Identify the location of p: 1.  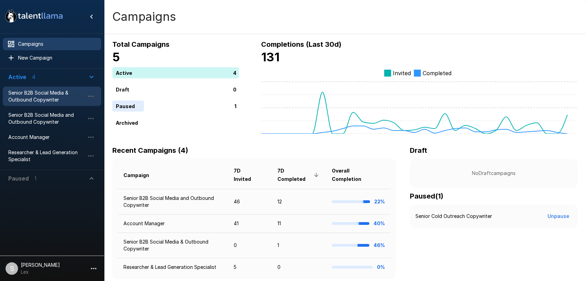
(235, 106).